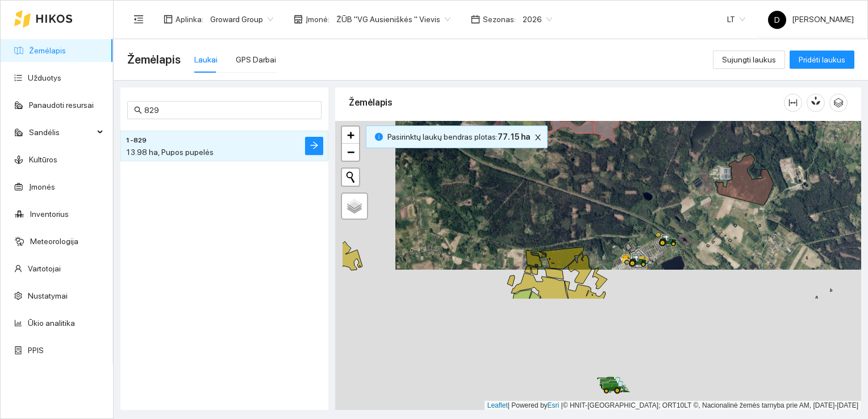  Describe the element at coordinates (355, 206) in the screenshot. I see `a: Layers` at that location.